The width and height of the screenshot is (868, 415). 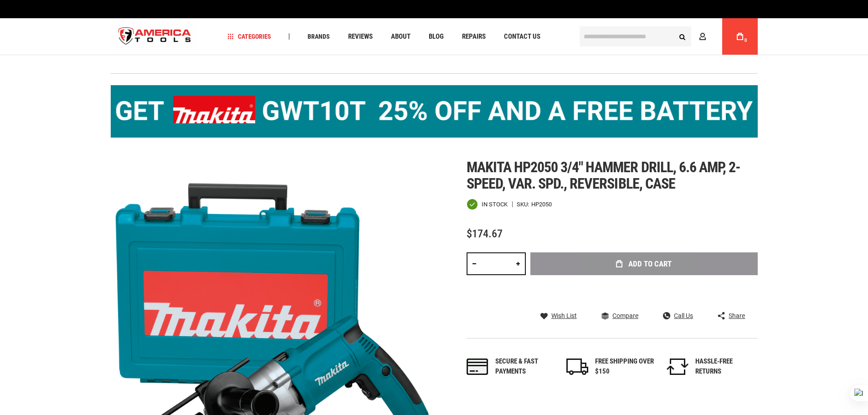 What do you see at coordinates (487, 204) in the screenshot?
I see `div: Availability` at bounding box center [487, 204].